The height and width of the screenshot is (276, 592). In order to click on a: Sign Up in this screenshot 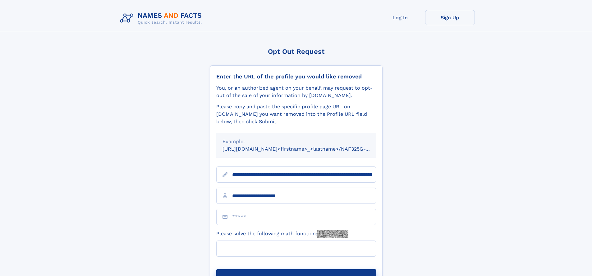, I will do `click(450, 17)`.